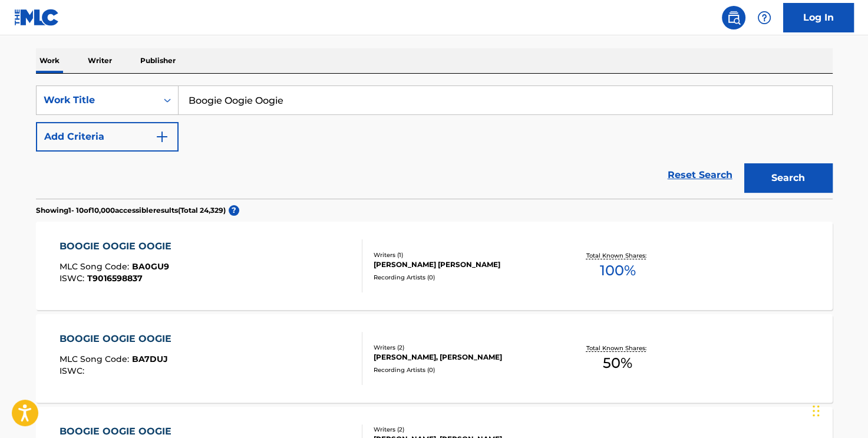 The height and width of the screenshot is (438, 868). Describe the element at coordinates (838, 410) in the screenshot. I see `div: Chat Widget` at that location.